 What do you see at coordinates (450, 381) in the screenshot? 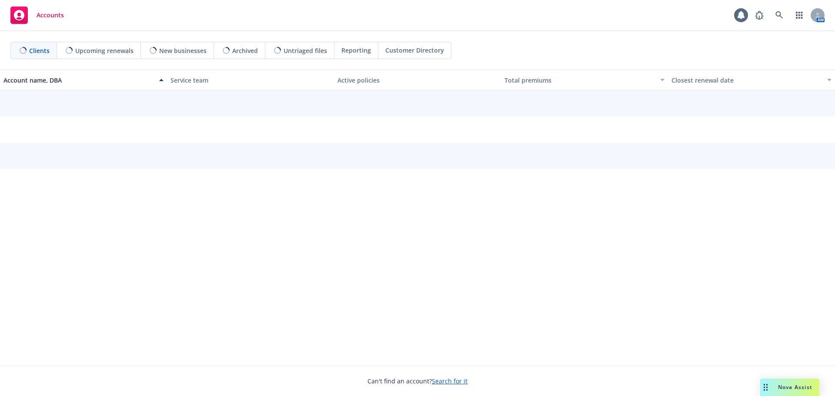
I see `a: Search for it` at bounding box center [450, 381].